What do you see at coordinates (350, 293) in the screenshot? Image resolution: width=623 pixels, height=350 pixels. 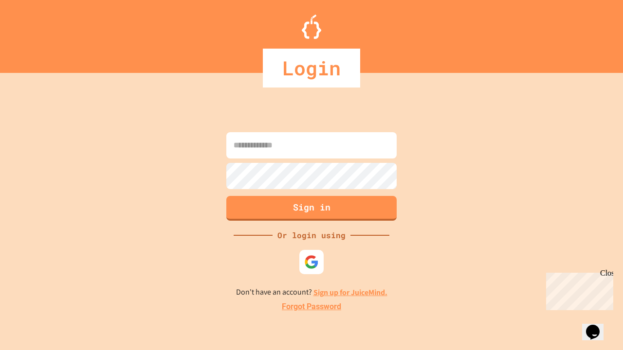 I see `a: Sign up for JuiceMind.` at bounding box center [350, 293].